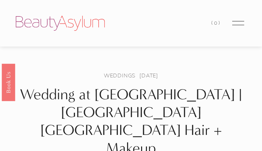  Describe the element at coordinates (216, 23) in the screenshot. I see `span: 0` at that location.